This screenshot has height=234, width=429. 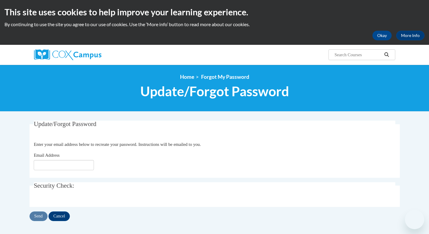 I want to click on a: More Info, so click(x=410, y=36).